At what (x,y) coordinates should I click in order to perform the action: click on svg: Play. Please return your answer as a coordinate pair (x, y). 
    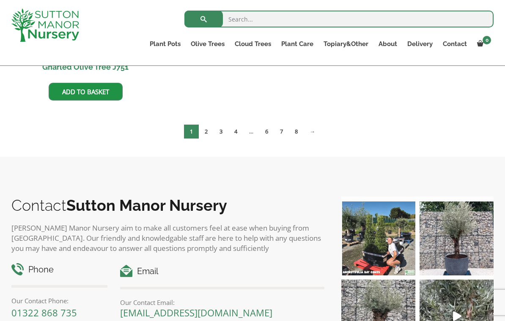
    Looking at the image, I should click on (457, 316).